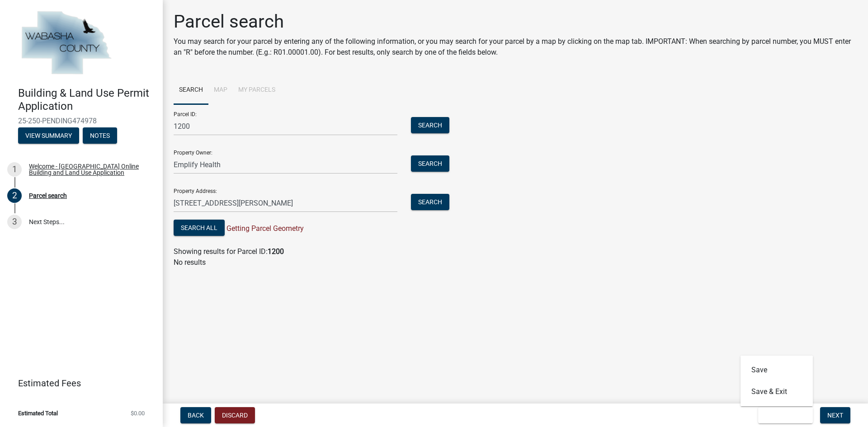 Image resolution: width=868 pixels, height=427 pixels. What do you see at coordinates (38, 413) in the screenshot?
I see `span: Estimated Total` at bounding box center [38, 413].